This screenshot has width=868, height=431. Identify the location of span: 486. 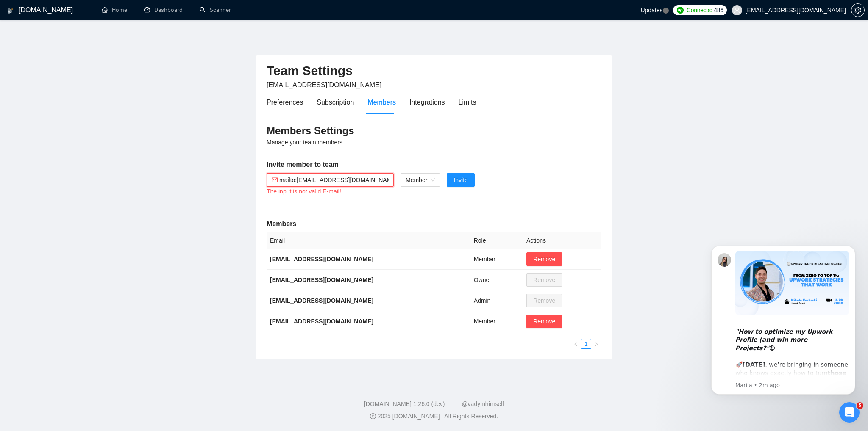
(718, 10).